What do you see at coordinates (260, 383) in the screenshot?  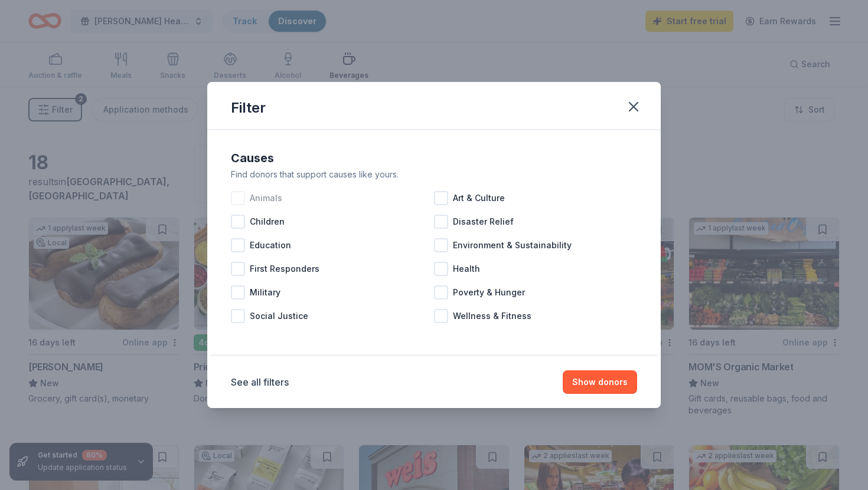 I see `button: See all filters` at bounding box center [260, 383].